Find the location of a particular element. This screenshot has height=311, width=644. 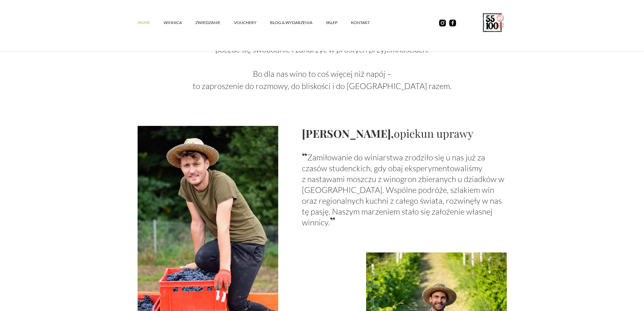

p: Zamiłowanie do winiarstwa zrodziło się u nas już za czasów studenckich, gdy obaj eksperymentowali... is located at coordinates (404, 189).